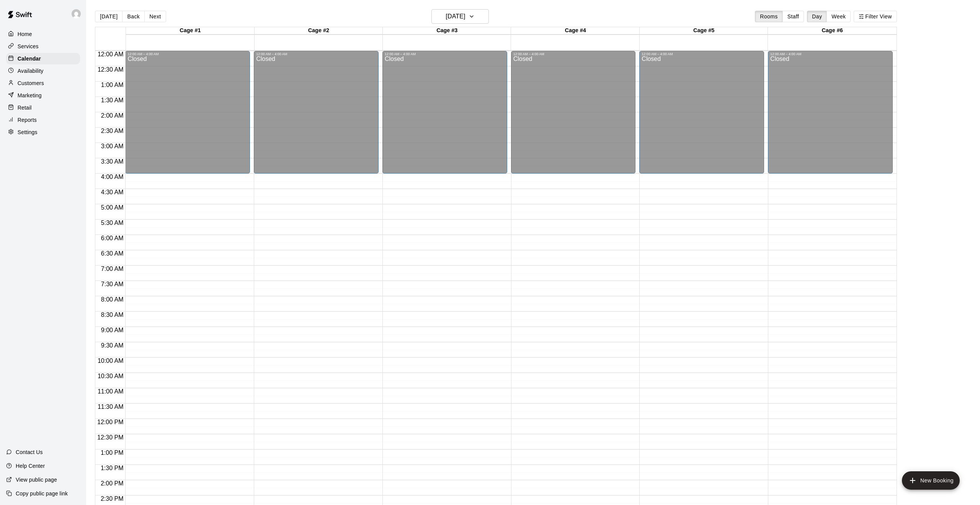 Image resolution: width=980 pixels, height=505 pixels. I want to click on span: 12:00 AM, so click(111, 54).